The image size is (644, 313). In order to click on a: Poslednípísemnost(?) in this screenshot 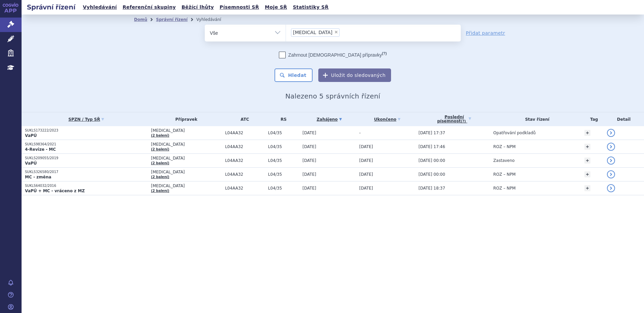, I will do `click(455, 119)`.